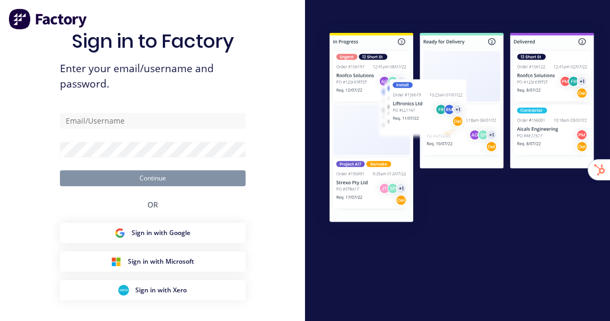  I want to click on img: Factory, so click(48, 19).